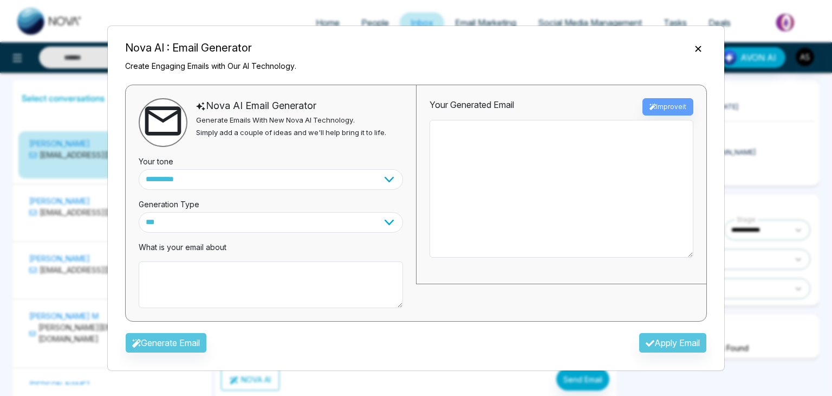 The height and width of the screenshot is (396, 832). I want to click on div: Nova AI Email Generator, so click(291, 105).